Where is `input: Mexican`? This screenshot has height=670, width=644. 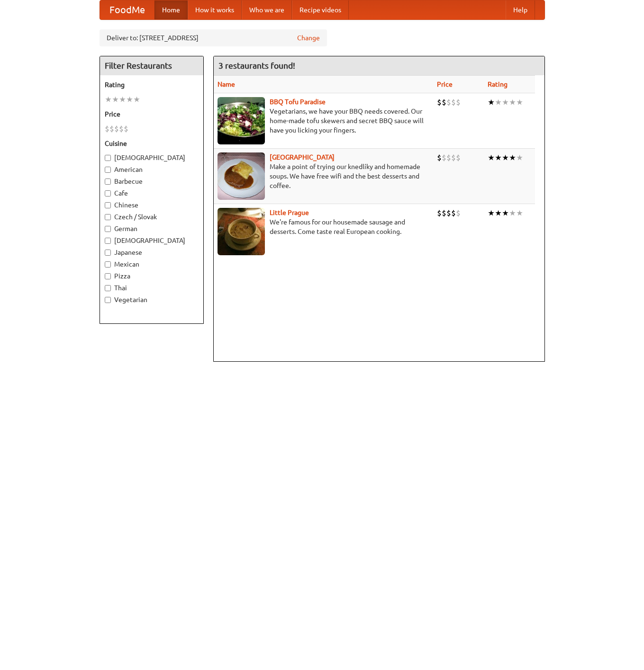
input: Mexican is located at coordinates (107, 264).